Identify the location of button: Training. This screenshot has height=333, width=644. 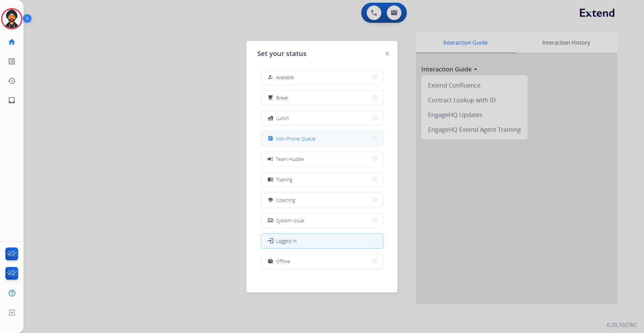
(322, 179).